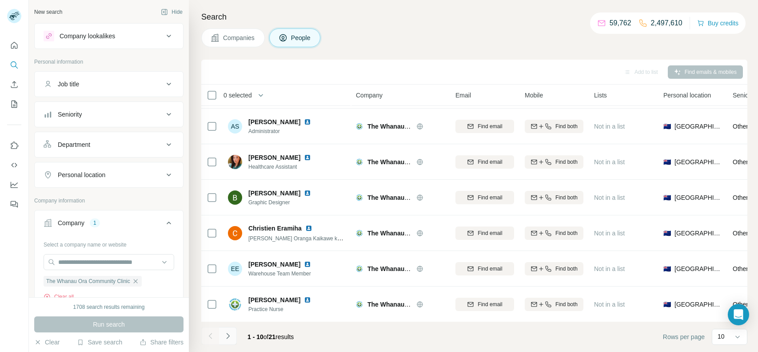 This screenshot has width=758, height=352. Describe the element at coordinates (256, 337) in the screenshot. I see `span: 1 - 10` at that location.